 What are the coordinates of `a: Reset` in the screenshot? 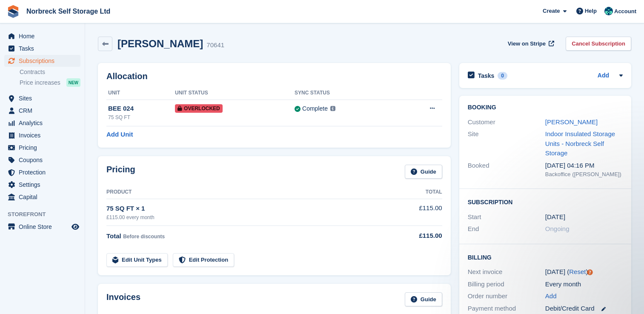 It's located at (577, 272).